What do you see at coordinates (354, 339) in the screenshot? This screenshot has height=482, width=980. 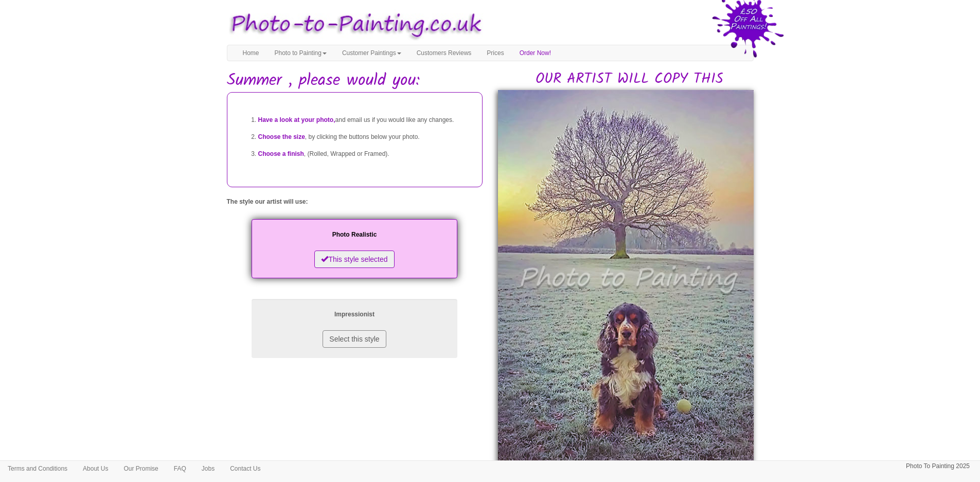 I see `button: Select this style` at bounding box center [354, 339].